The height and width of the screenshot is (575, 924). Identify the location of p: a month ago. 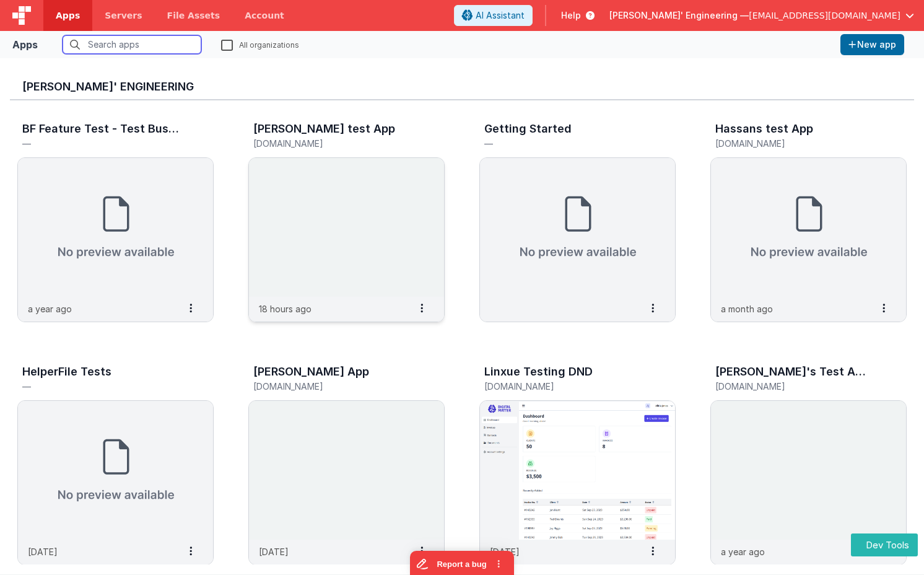
(747, 309).